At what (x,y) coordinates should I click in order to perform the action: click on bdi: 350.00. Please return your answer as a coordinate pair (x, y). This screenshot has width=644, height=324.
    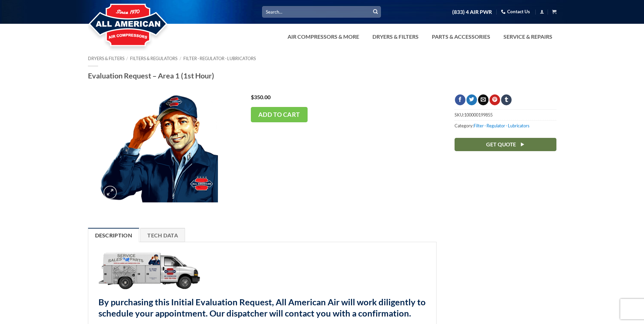
    Looking at the image, I should click on (261, 97).